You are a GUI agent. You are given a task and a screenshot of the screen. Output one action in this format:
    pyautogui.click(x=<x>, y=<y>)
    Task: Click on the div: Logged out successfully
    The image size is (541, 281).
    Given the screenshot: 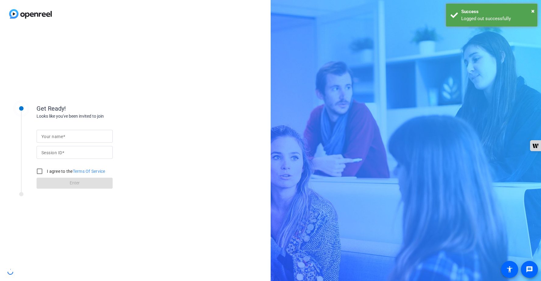 What is the action you would take?
    pyautogui.click(x=497, y=19)
    